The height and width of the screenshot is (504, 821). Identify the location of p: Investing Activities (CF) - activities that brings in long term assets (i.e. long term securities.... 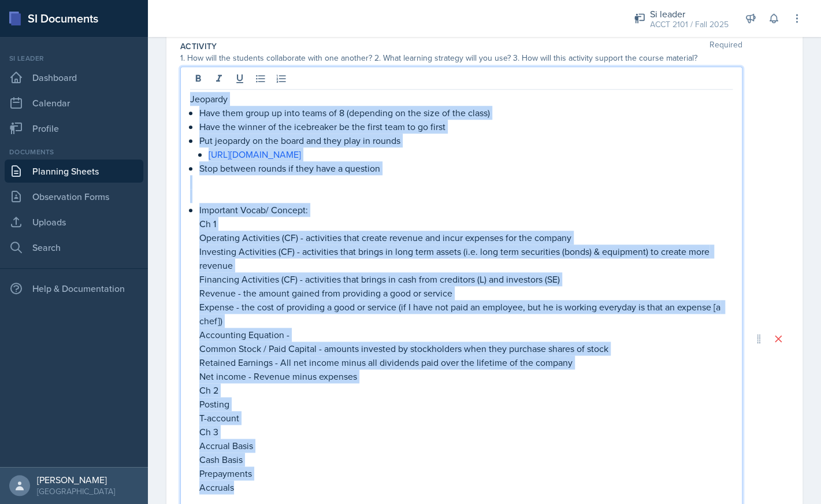
(466, 258).